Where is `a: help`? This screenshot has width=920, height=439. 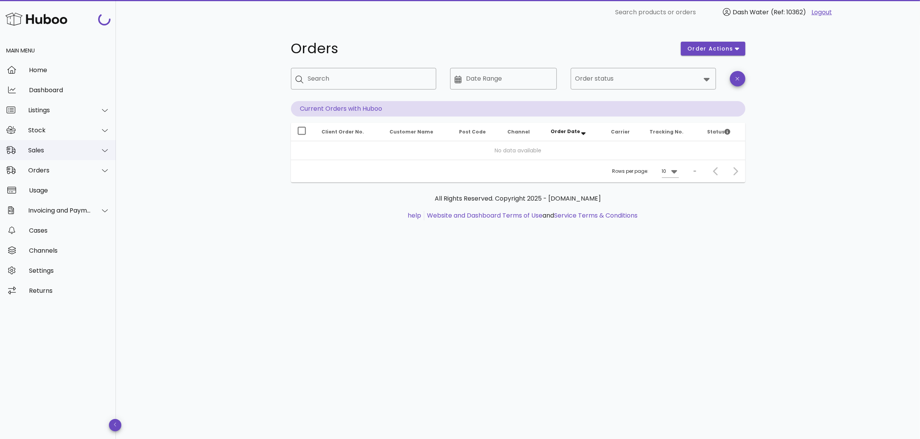 a: help is located at coordinates (414, 216).